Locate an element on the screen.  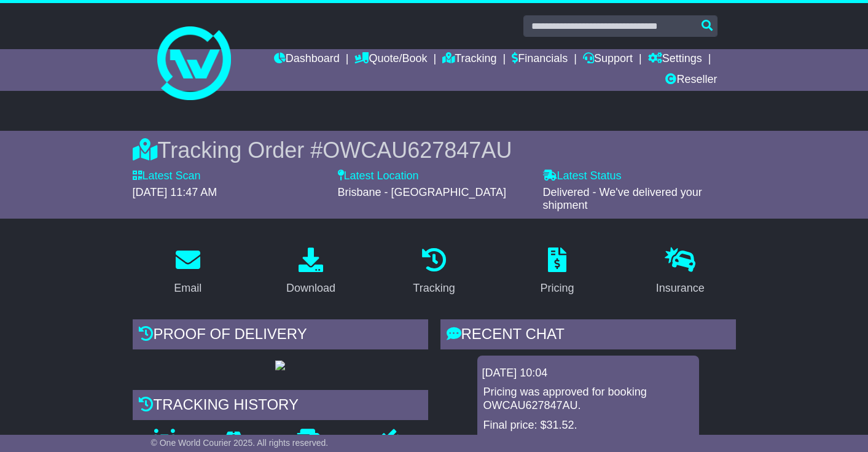
div: Proof of Delivery is located at coordinates (280, 336).